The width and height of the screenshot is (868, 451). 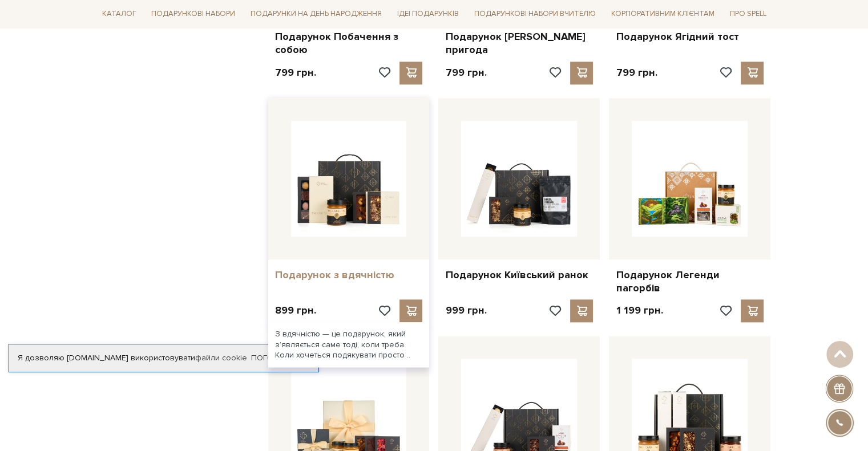 What do you see at coordinates (428, 14) in the screenshot?
I see `a: Ідеї подарунків` at bounding box center [428, 14].